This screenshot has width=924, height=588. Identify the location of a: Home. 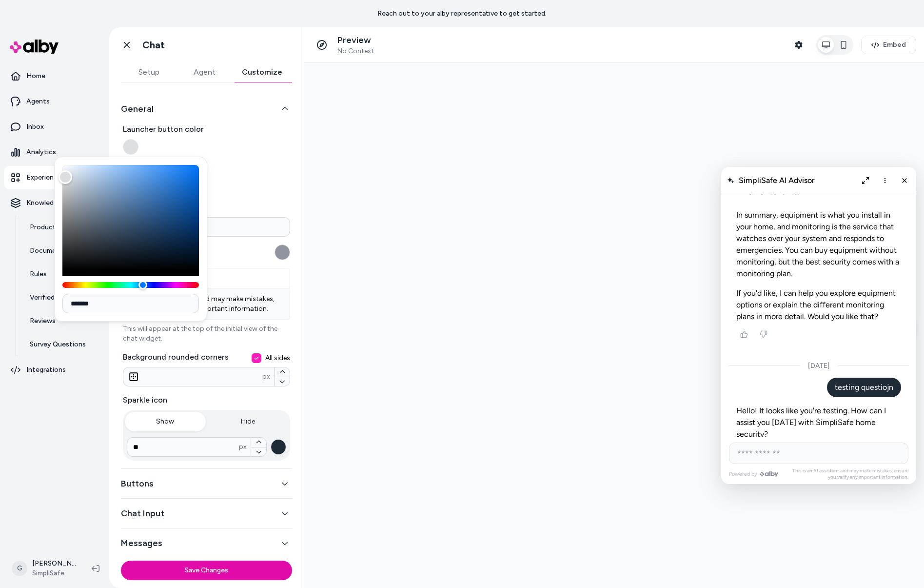
(55, 76).